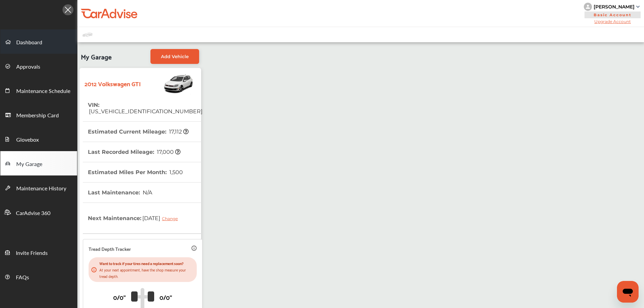 This screenshot has height=308, width=644. What do you see at coordinates (38, 187) in the screenshot?
I see `a: Maintenance History` at bounding box center [38, 187].